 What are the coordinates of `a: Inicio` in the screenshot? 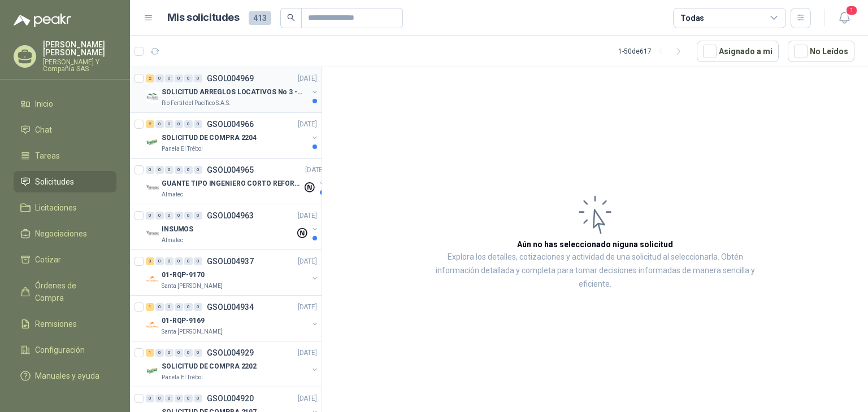 It's located at (65, 104).